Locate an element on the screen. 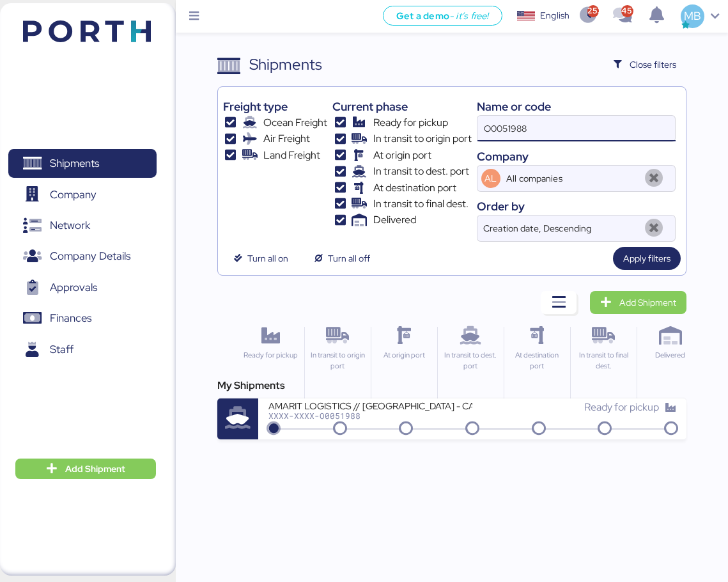  span: Delivered is located at coordinates (395, 220).